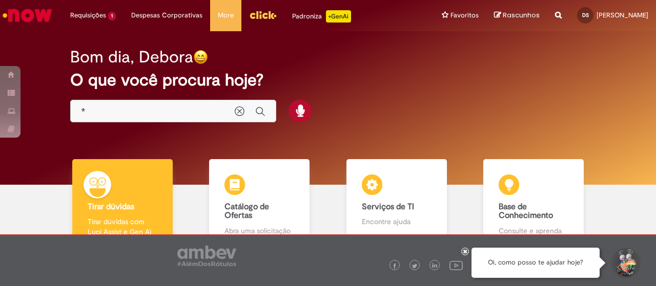 The image size is (656, 286). What do you see at coordinates (259, 231) in the screenshot?
I see `p: Abra uma solicitação` at bounding box center [259, 231].